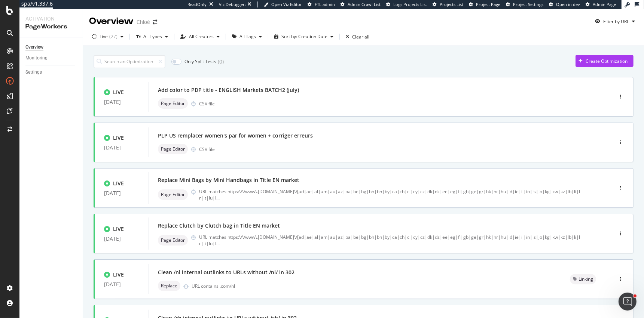 This screenshot has height=318, width=644. What do you see at coordinates (202, 36) in the screenshot?
I see `div: All Creators` at bounding box center [202, 36].